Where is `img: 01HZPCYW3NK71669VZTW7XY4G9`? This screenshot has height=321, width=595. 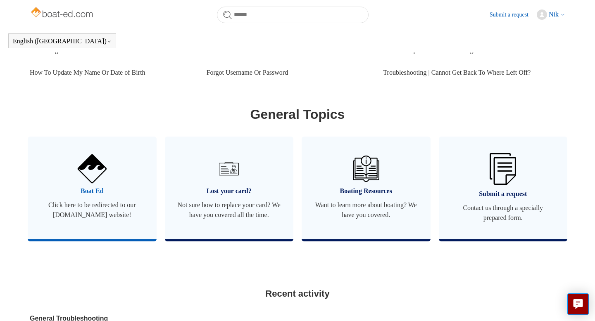 img: 01HZPCYW3NK71669VZTW7XY4G9 is located at coordinates (503, 169).